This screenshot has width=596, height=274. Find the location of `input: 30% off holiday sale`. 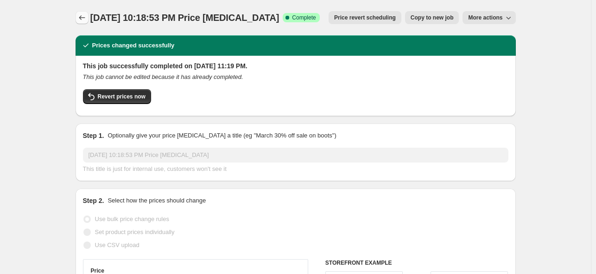

input: 30% off holiday sale is located at coordinates (296, 155).